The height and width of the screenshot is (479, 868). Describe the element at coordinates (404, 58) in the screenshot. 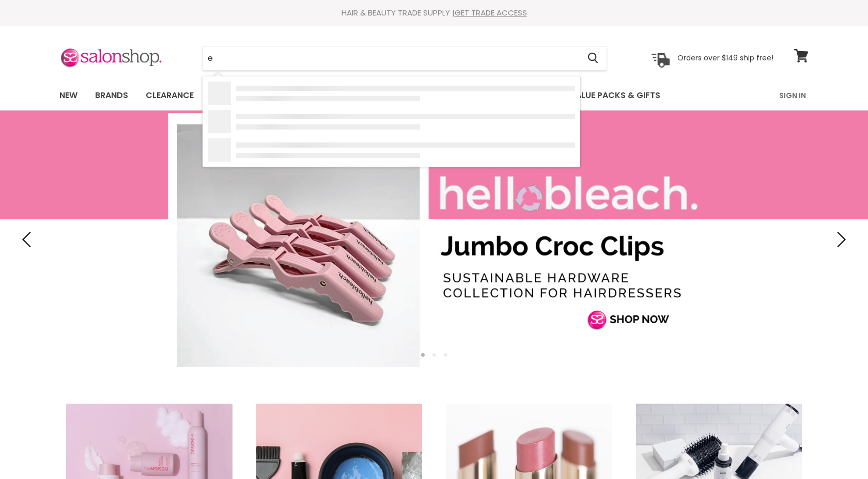

I see `form: Product` at that location.